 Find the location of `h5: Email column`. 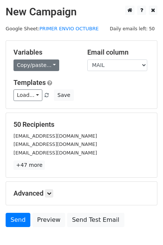

h5: Email column is located at coordinates (118, 52).